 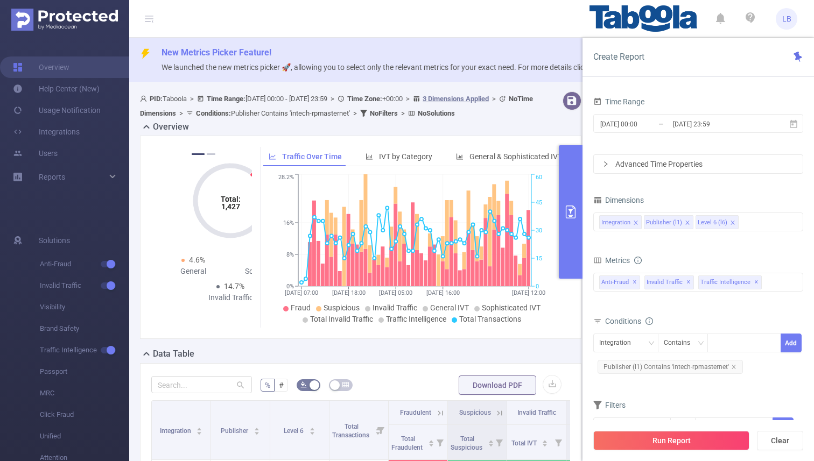 What do you see at coordinates (537, 157) in the screenshot?
I see `span: General & Sophisticated IVT by Category` at bounding box center [537, 157].